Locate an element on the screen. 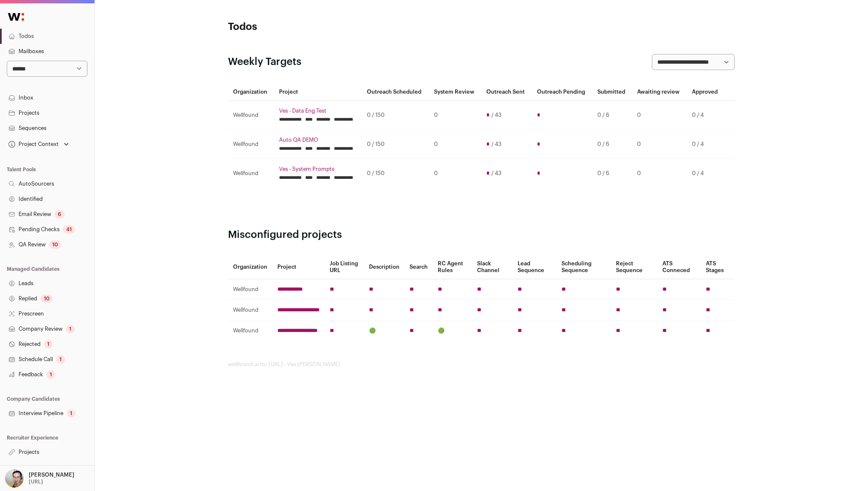 The height and width of the screenshot is (491, 868). th: RC Agent Rules is located at coordinates (452, 268).